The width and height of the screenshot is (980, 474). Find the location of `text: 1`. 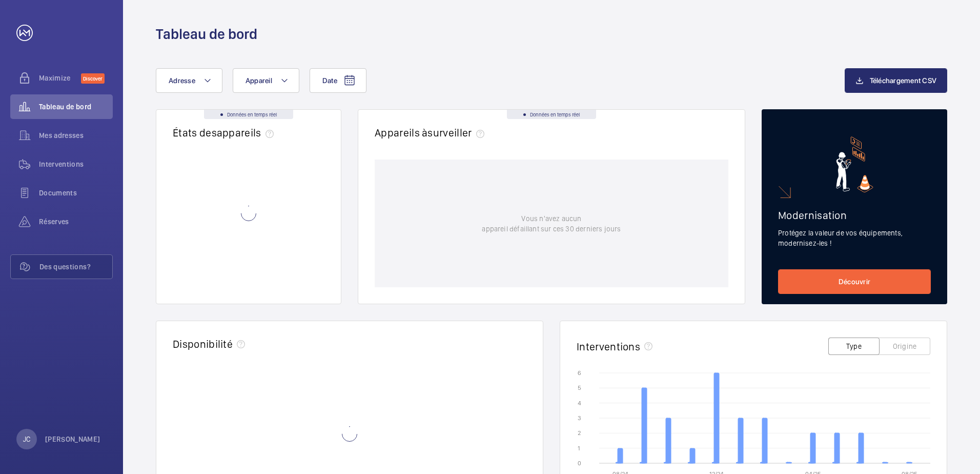

text: 1 is located at coordinates (579, 448).